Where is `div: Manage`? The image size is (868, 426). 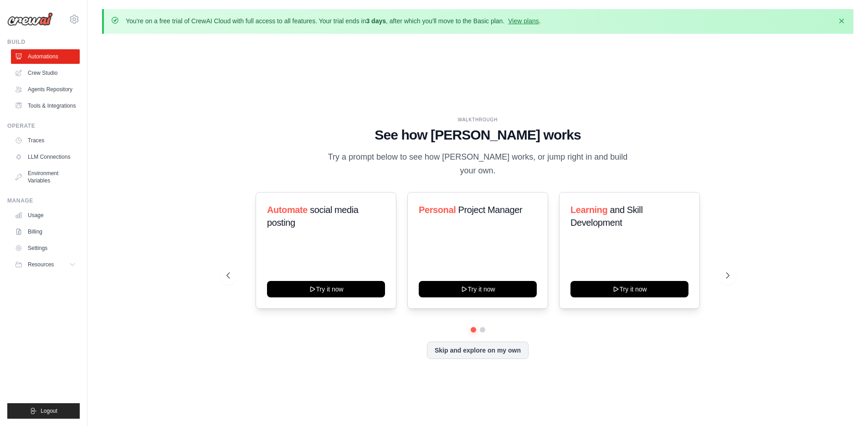
div: Manage is located at coordinates (43, 200).